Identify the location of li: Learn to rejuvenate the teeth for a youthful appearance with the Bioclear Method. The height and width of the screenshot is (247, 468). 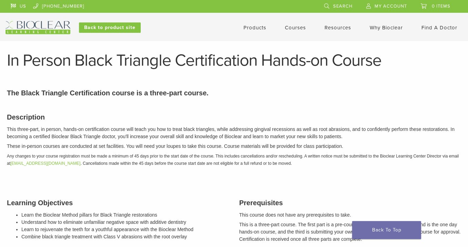
(125, 229).